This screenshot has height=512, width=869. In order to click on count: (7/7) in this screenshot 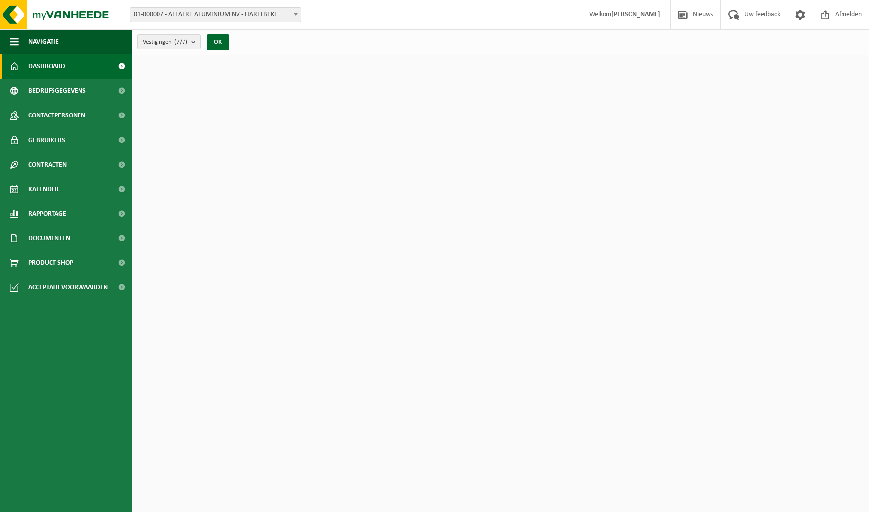, I will do `click(181, 42)`.